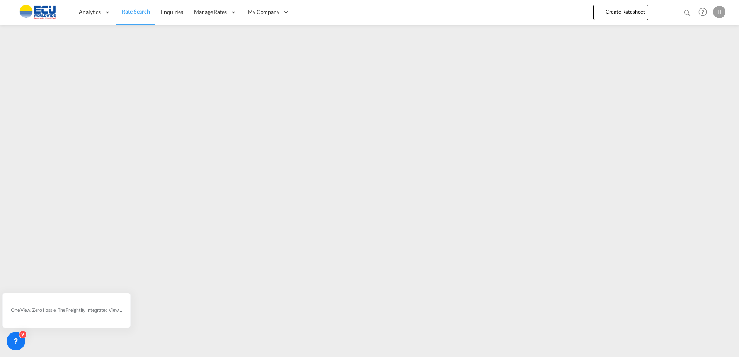  I want to click on span: Analytics, so click(90, 12).